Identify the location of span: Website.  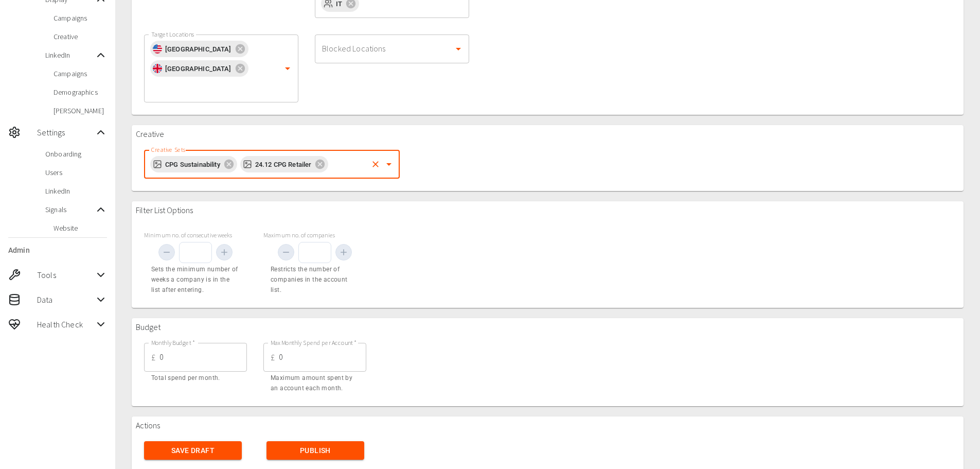
(80, 228).